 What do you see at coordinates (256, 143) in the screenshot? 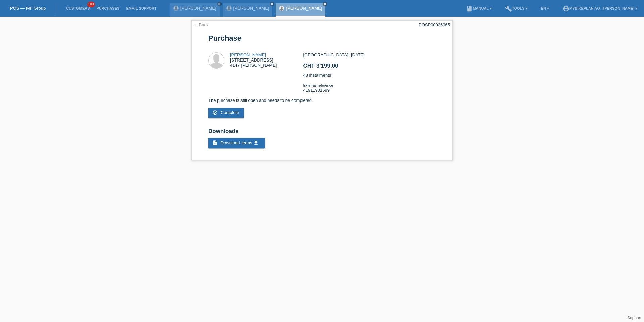
I see `i: get_app` at bounding box center [256, 143].